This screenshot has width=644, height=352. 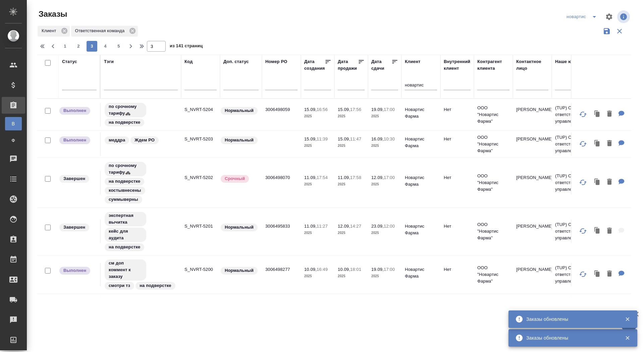 I want to click on p: 10:30, so click(x=389, y=139).